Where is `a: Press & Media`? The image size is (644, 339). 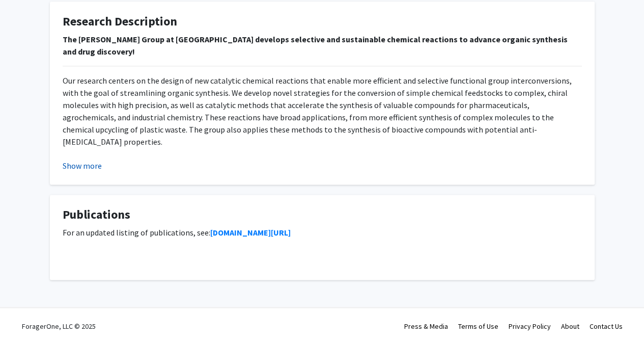
a: Press & Media is located at coordinates (426, 326).